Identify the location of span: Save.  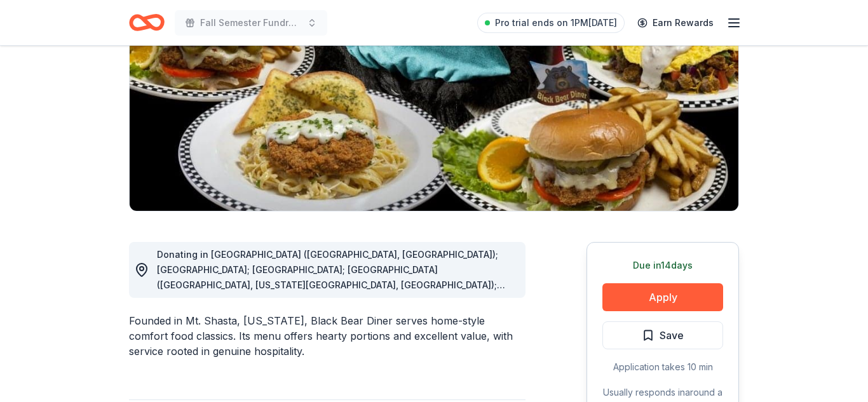
(671, 335).